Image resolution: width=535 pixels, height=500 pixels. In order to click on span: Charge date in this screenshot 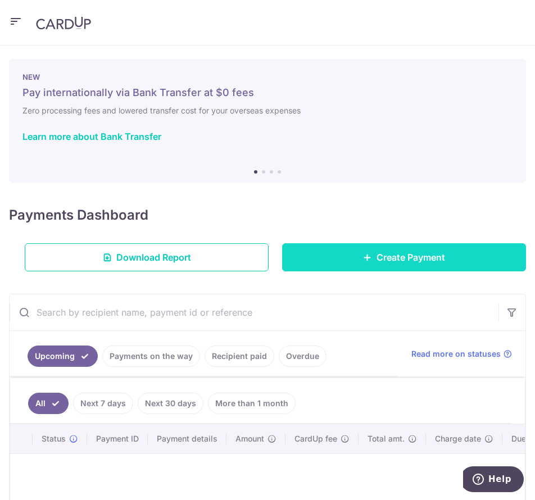, I will do `click(458, 439)`.